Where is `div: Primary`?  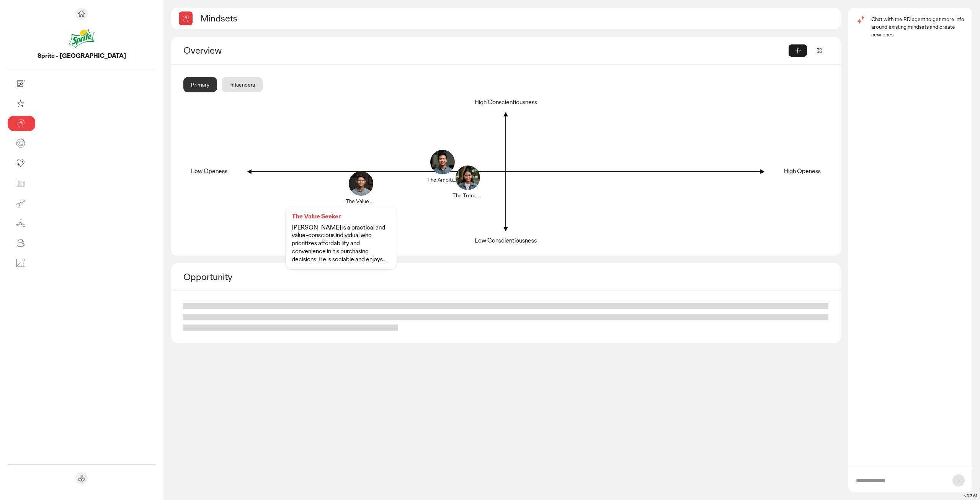 div: Primary is located at coordinates (200, 85).